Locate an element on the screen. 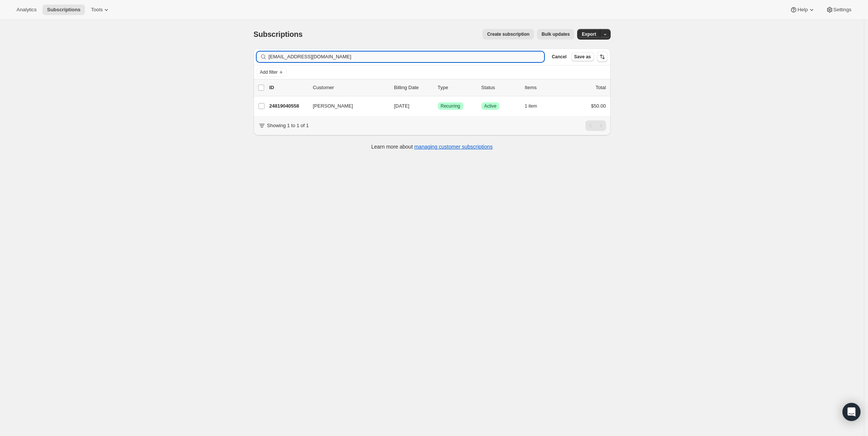 This screenshot has width=868, height=436. span: Export is located at coordinates (588, 34).